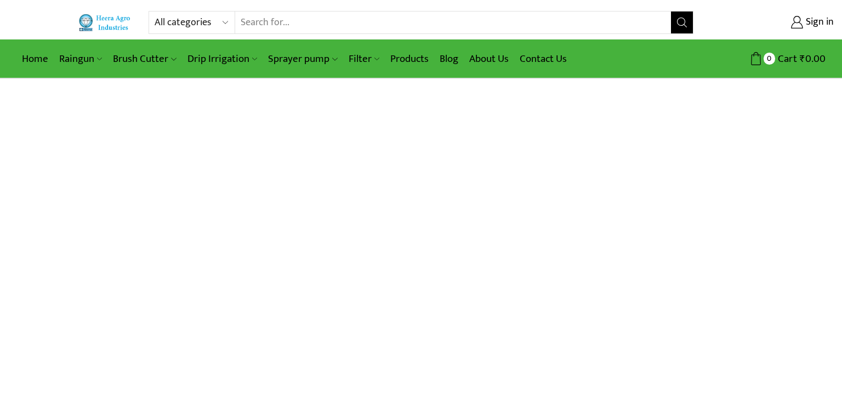 The height and width of the screenshot is (400, 842). What do you see at coordinates (771, 22) in the screenshot?
I see `a: Sign in` at bounding box center [771, 22].